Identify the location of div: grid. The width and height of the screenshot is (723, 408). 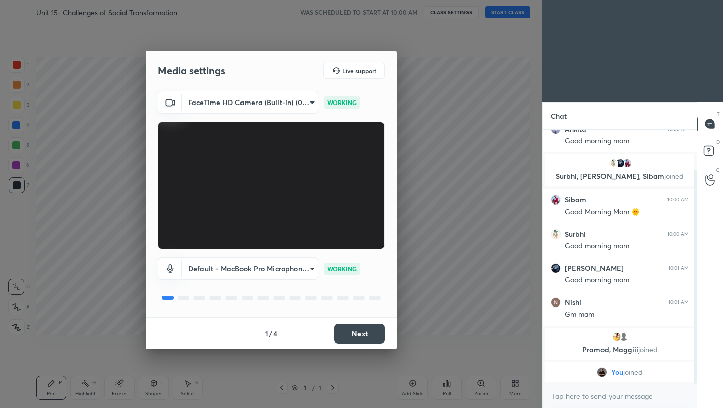
(620, 257).